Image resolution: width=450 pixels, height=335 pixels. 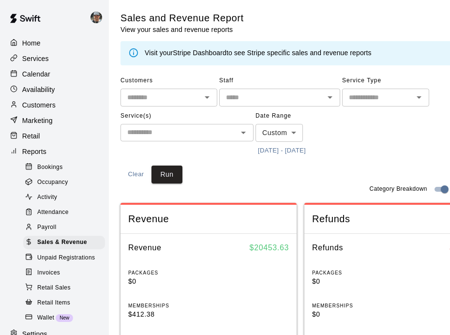 What do you see at coordinates (54, 74) in the screenshot?
I see `div: Calendar` at bounding box center [54, 74].